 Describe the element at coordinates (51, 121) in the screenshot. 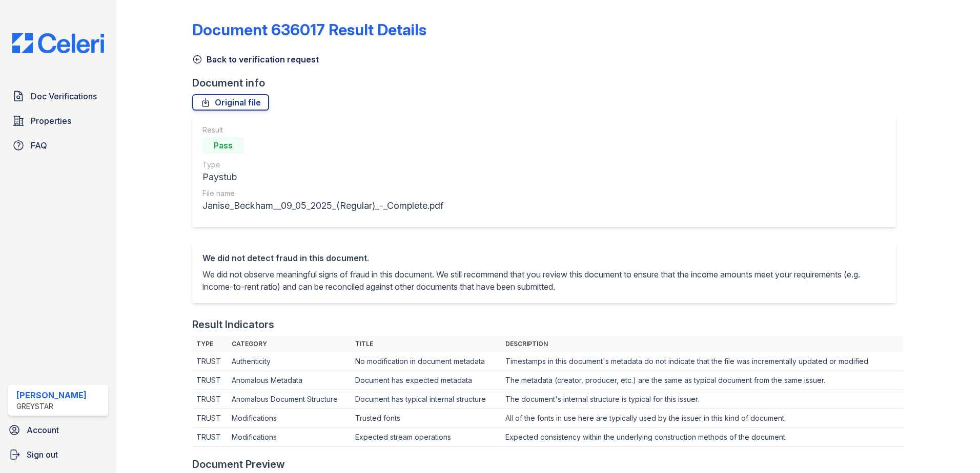

I see `span: Properties` at that location.